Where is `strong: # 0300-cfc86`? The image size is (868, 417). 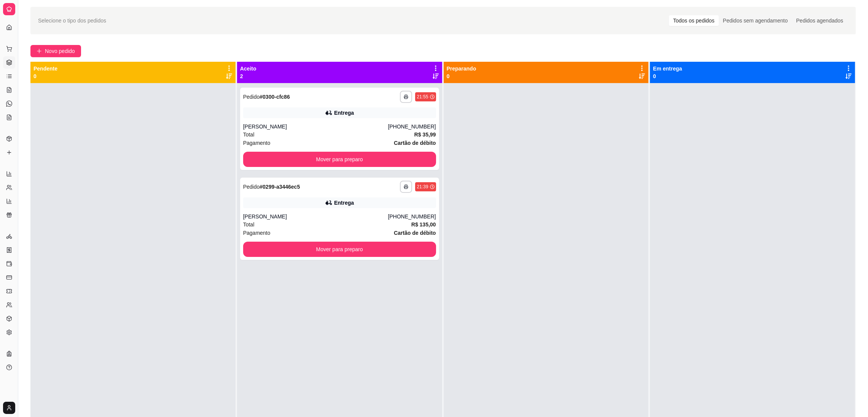
strong: # 0300-cfc86 is located at coordinates (274, 97).